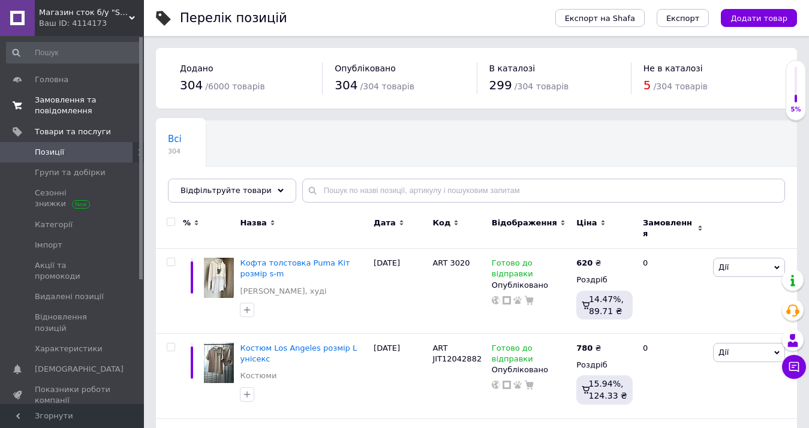 This screenshot has height=428, width=809. I want to click on span: ART JIT12042882, so click(457, 353).